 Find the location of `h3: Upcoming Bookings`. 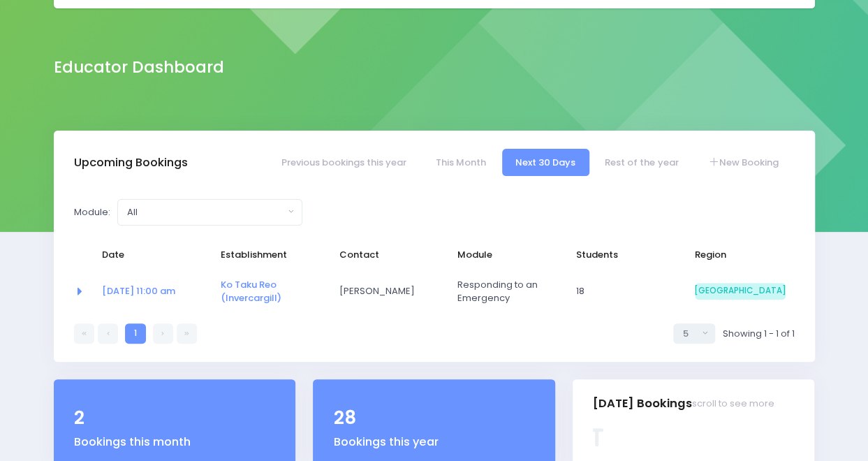

h3: Upcoming Bookings is located at coordinates (131, 162).